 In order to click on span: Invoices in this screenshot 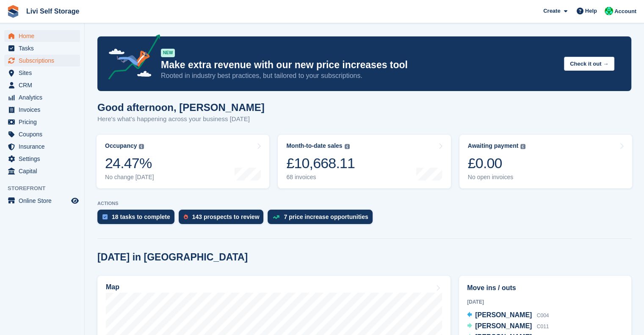, I will do `click(44, 110)`.